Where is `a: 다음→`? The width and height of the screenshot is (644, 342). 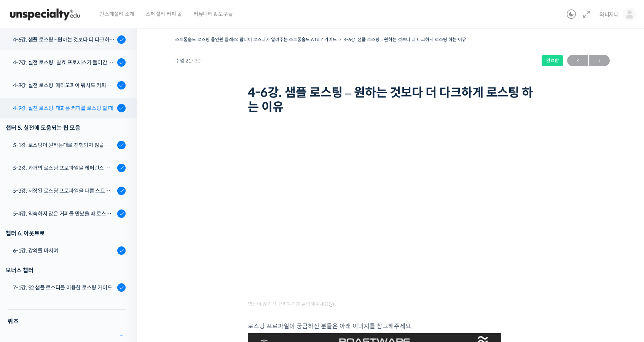
a: 다음→ is located at coordinates (599, 61).